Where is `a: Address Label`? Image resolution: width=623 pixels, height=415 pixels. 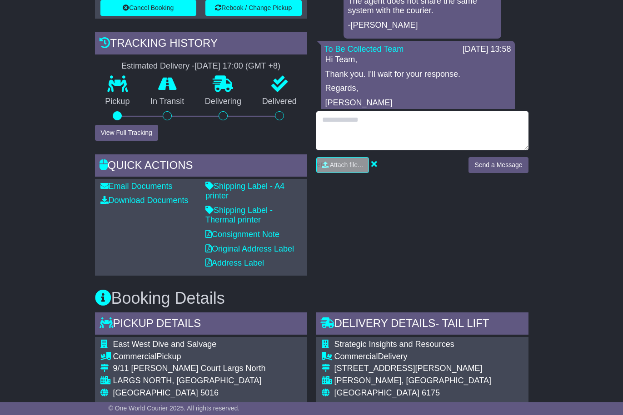 a: Address Label is located at coordinates (234, 263).